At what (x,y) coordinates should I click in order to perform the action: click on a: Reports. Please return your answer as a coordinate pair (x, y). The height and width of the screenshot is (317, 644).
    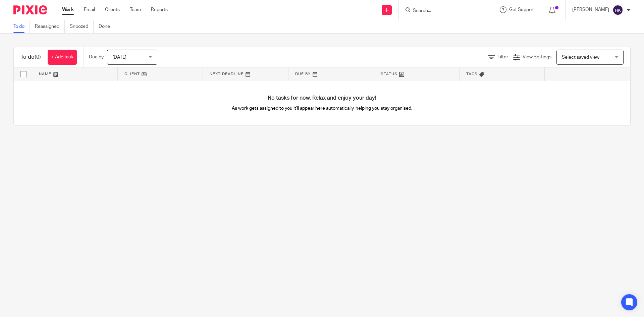
    Looking at the image, I should click on (159, 10).